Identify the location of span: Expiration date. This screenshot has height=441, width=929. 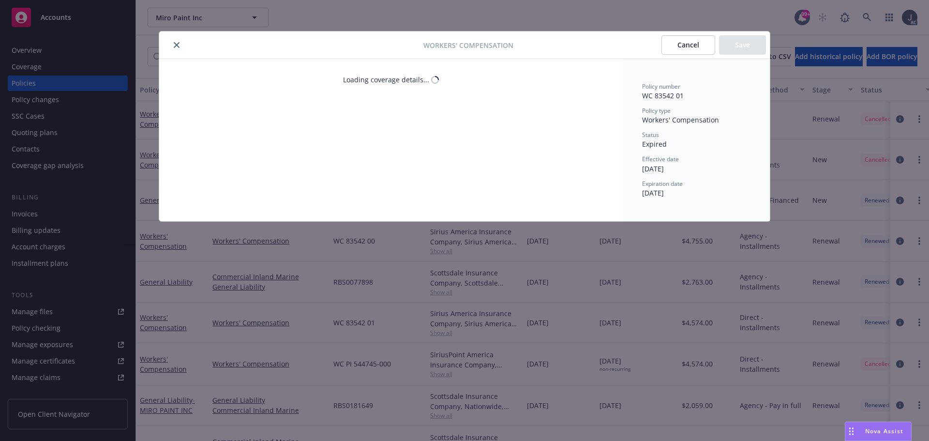
(663, 183).